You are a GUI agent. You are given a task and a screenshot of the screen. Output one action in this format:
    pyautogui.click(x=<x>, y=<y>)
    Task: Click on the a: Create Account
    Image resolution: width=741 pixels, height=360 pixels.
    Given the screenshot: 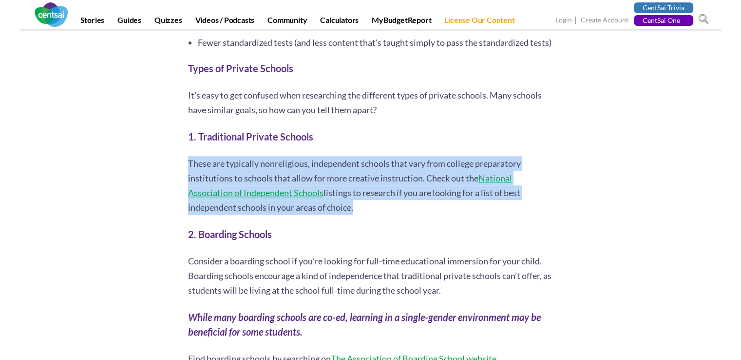 What is the action you would take?
    pyautogui.click(x=605, y=20)
    